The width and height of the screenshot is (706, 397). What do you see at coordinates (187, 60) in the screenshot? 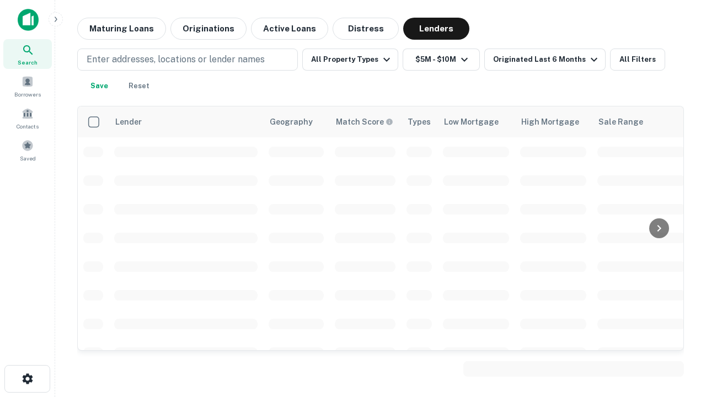
I see `button: Enter addresses, locations or lender names` at bounding box center [187, 60].